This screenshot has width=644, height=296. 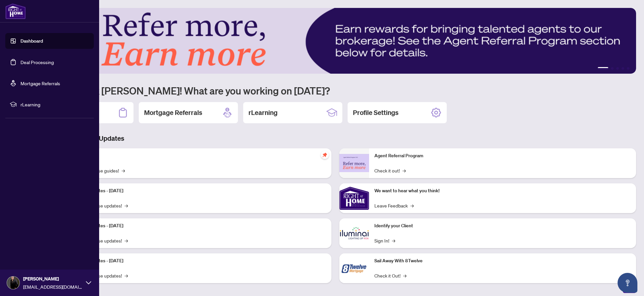 What do you see at coordinates (263, 113) in the screenshot?
I see `h2: rLearning` at bounding box center [263, 113].